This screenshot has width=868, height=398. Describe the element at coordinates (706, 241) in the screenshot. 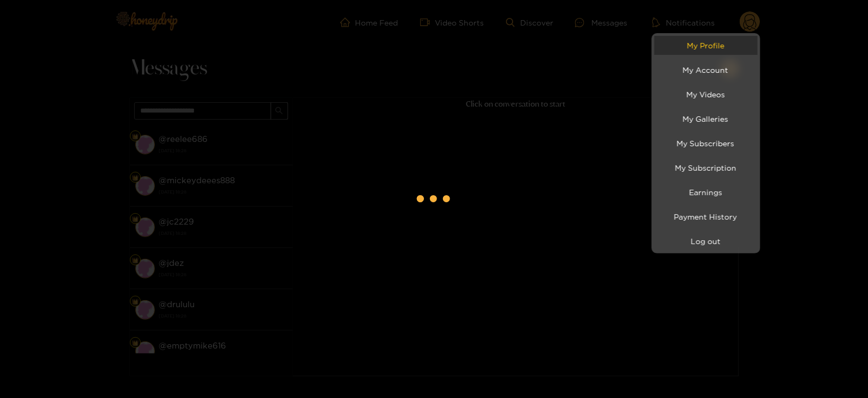

I see `button: Log out` at that location.